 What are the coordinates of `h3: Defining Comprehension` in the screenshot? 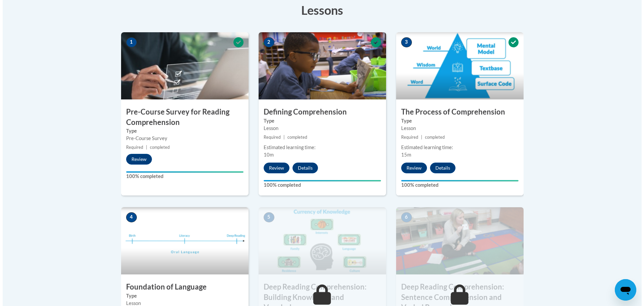 It's located at (320, 112).